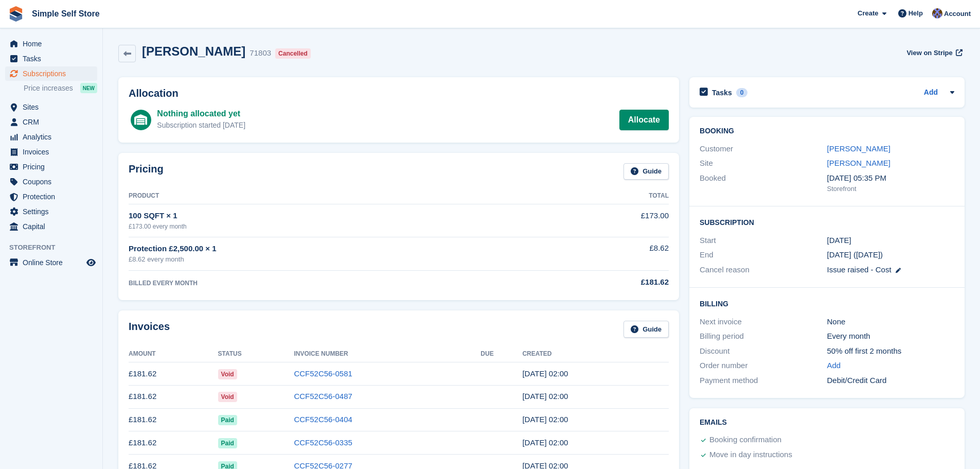 The image size is (980, 469). Describe the element at coordinates (54, 166) in the screenshot. I see `span: Pricing` at that location.